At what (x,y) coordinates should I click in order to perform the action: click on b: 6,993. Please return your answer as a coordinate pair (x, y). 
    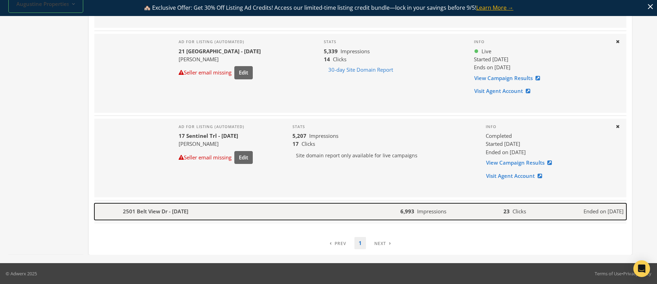
    Looking at the image, I should click on (407, 211).